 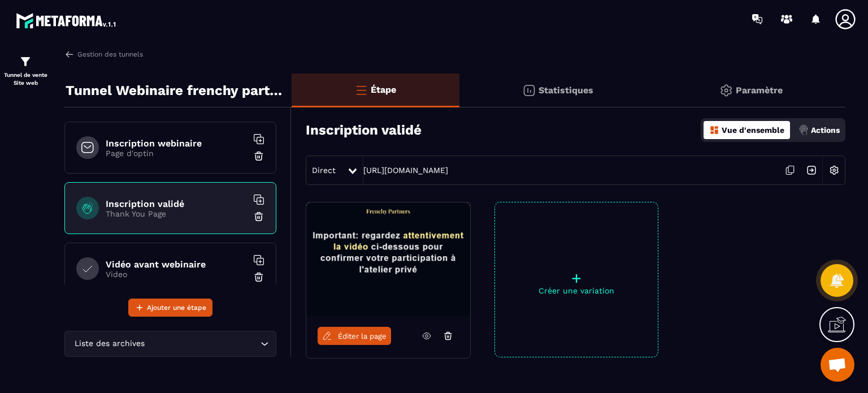 I want to click on input: Search for option, so click(x=202, y=343).